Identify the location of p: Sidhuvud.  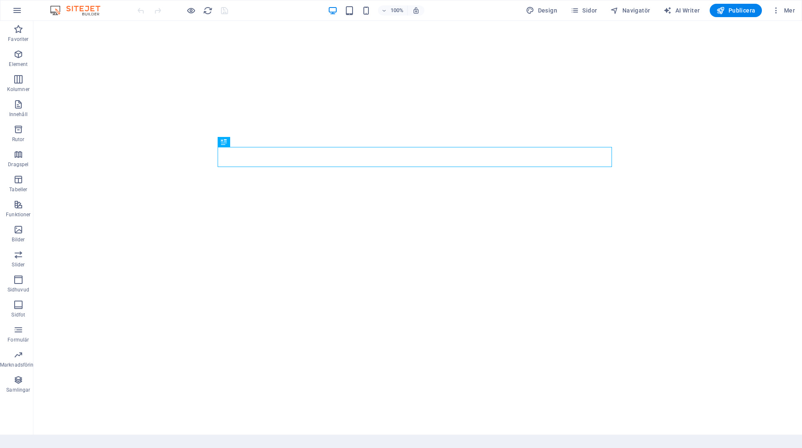
(18, 290).